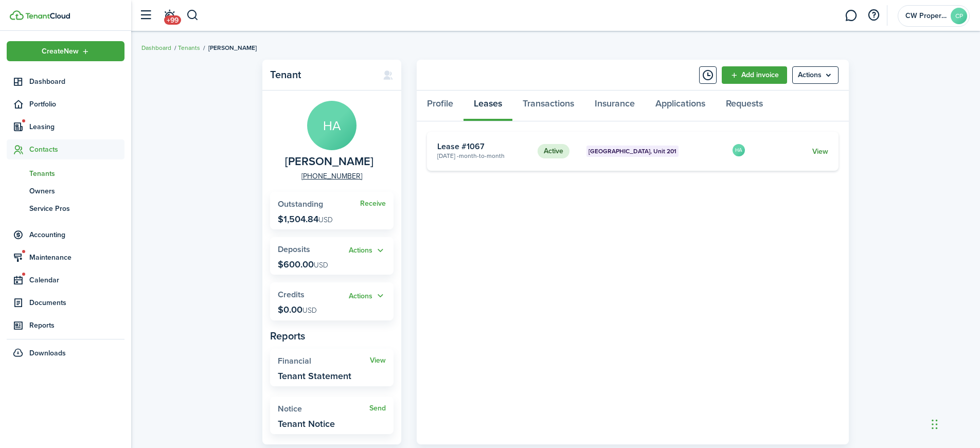  What do you see at coordinates (77, 209) in the screenshot?
I see `span: Service Pros` at bounding box center [77, 209].